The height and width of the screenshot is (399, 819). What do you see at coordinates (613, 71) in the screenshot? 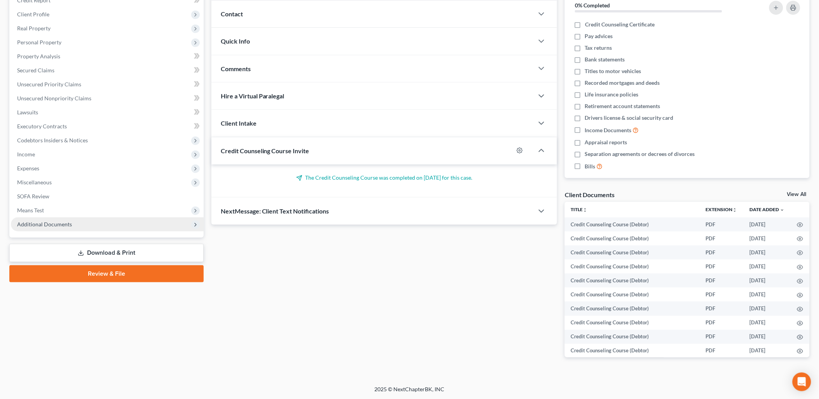
I see `span: Titles to motor vehicles` at bounding box center [613, 71].